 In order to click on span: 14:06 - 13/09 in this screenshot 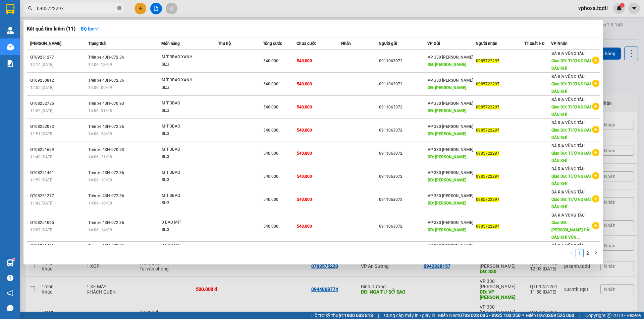, I will do `click(100, 64)`.